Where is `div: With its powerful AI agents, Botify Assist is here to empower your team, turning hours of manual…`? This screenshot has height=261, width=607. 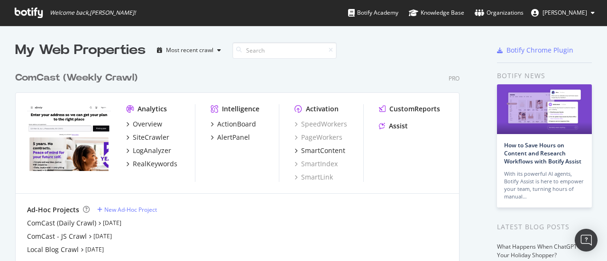 div: With its powerful AI agents, Botify Assist is here to empower your team, turning hours of manual… is located at coordinates (544, 185).